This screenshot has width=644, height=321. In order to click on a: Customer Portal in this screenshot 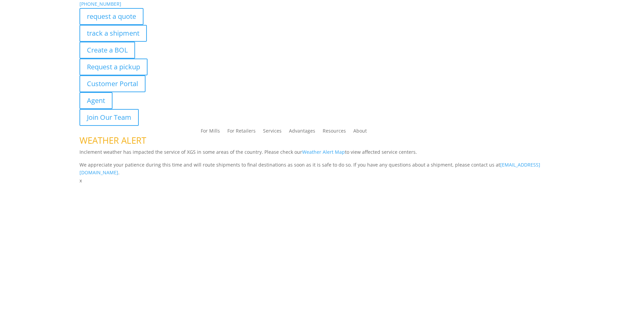, I will do `click(112, 84)`.